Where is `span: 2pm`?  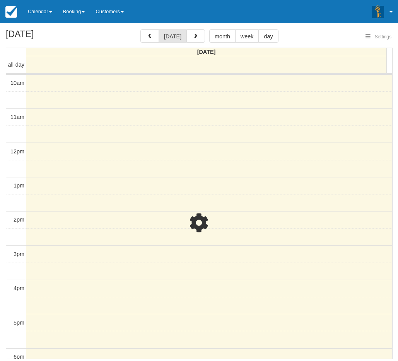
span: 2pm is located at coordinates (19, 219).